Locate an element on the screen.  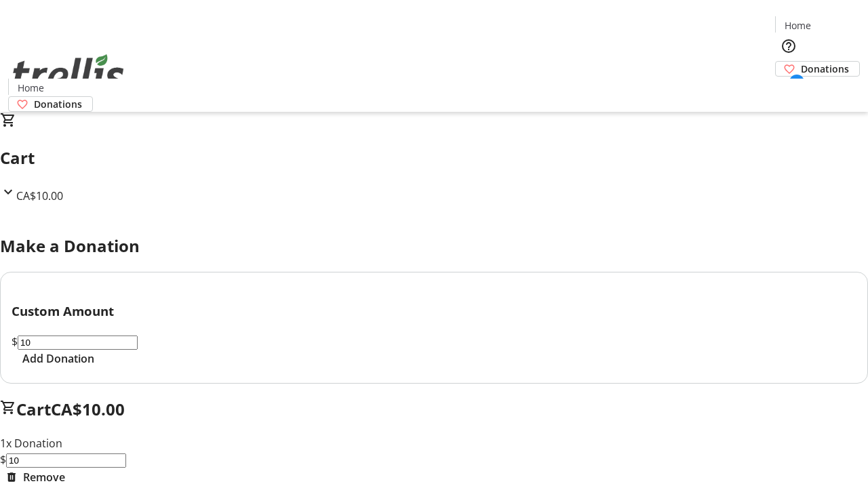
span: Remove is located at coordinates (44, 477).